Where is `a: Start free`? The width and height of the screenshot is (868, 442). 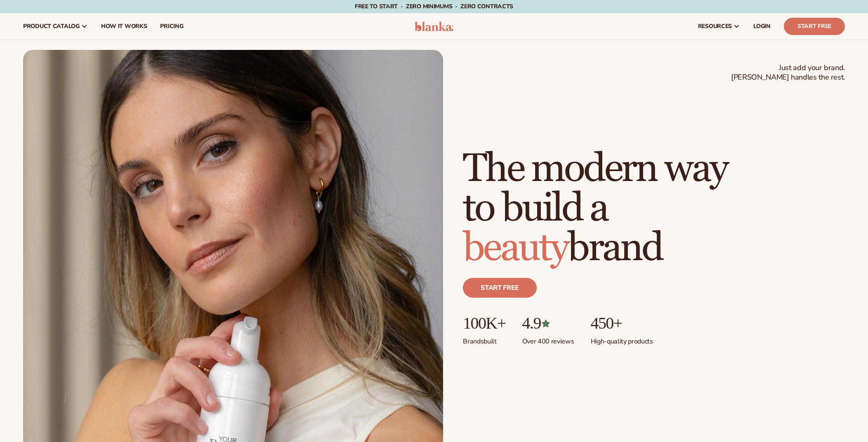
a: Start free is located at coordinates (500, 288).